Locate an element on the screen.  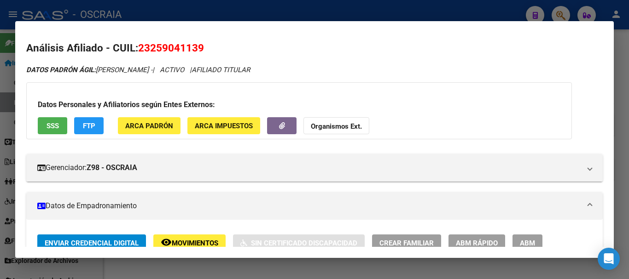
button: Movimientos is located at coordinates (189, 243).